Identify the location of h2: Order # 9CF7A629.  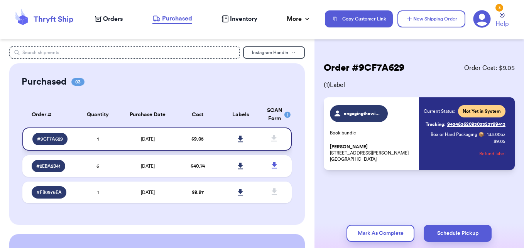
(364, 68).